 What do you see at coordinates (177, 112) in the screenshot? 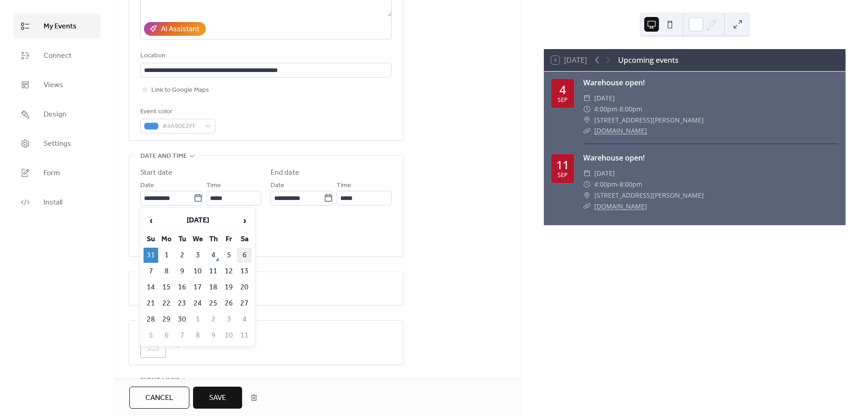
I see `div: Event color` at bounding box center [177, 112].